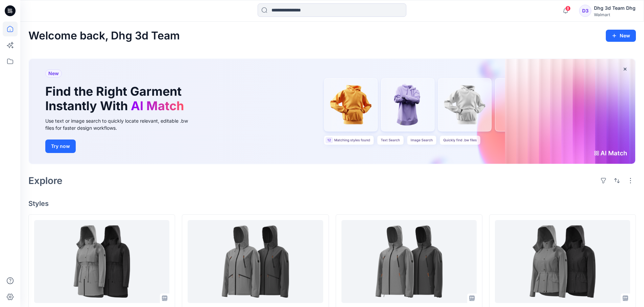  What do you see at coordinates (60, 146) in the screenshot?
I see `a: Try now` at bounding box center [60, 146].